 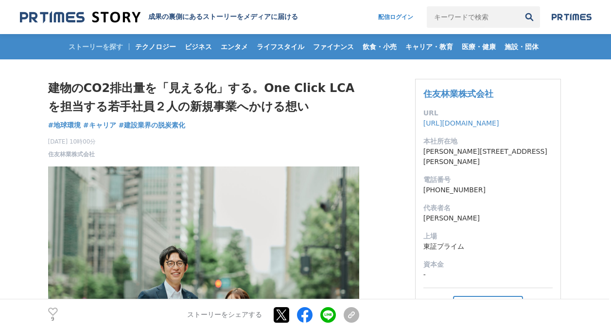 What do you see at coordinates (380, 47) in the screenshot?
I see `span: 飲食・小売` at bounding box center [380, 47].